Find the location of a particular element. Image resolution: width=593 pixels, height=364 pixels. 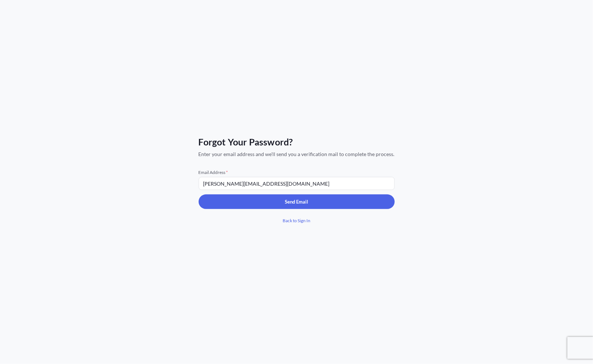

a: Back to Sign In is located at coordinates (296, 221).